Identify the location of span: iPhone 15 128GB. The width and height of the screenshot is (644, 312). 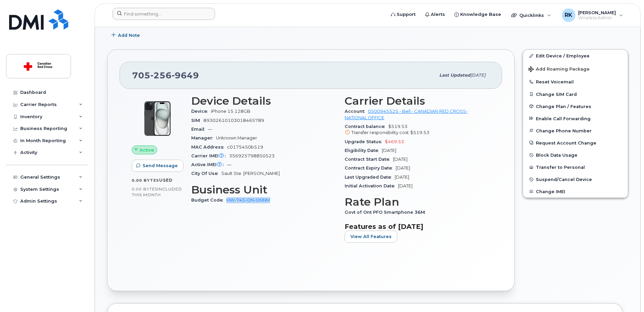
(230, 111).